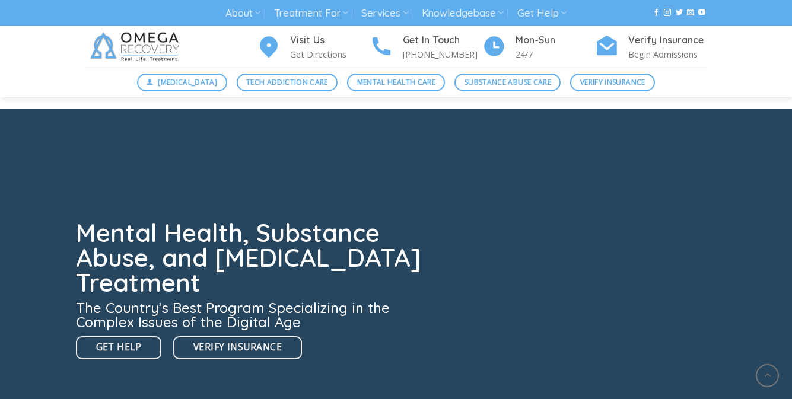 This screenshot has width=792, height=399. I want to click on h4: Get In Touch, so click(443, 40).